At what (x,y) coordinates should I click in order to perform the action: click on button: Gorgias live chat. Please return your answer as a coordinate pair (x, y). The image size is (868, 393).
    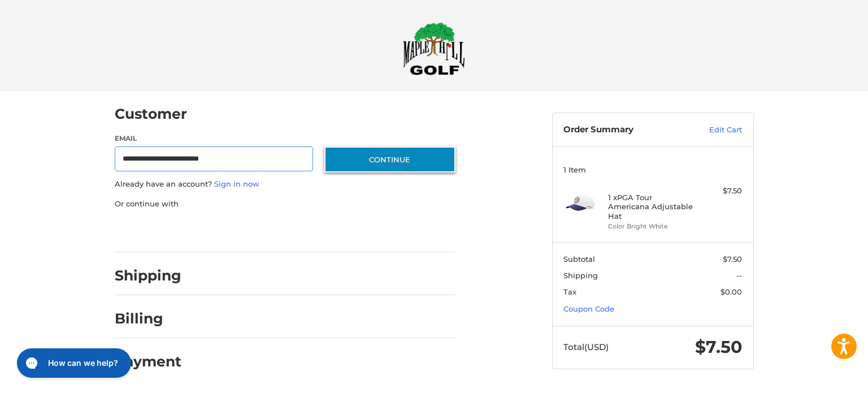
    Looking at the image, I should click on (63, 18).